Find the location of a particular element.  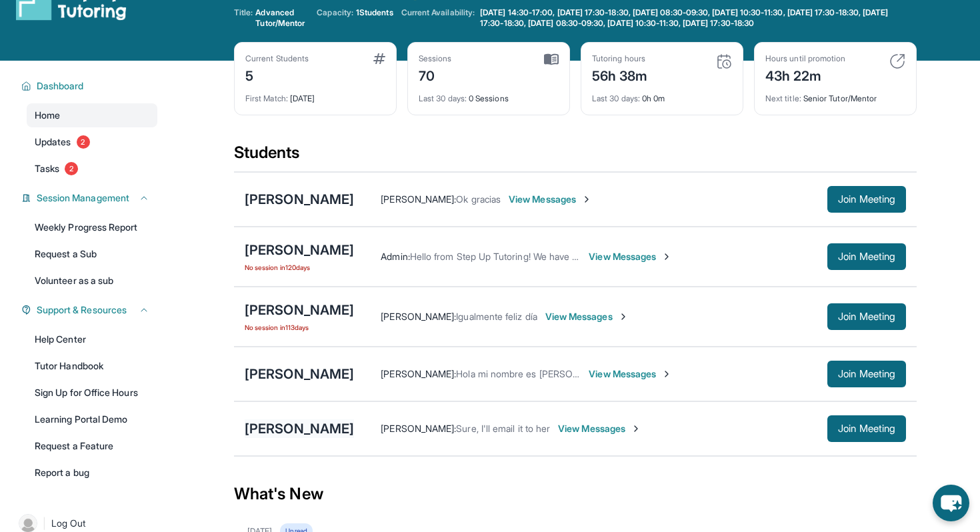

a: Home is located at coordinates (92, 116).